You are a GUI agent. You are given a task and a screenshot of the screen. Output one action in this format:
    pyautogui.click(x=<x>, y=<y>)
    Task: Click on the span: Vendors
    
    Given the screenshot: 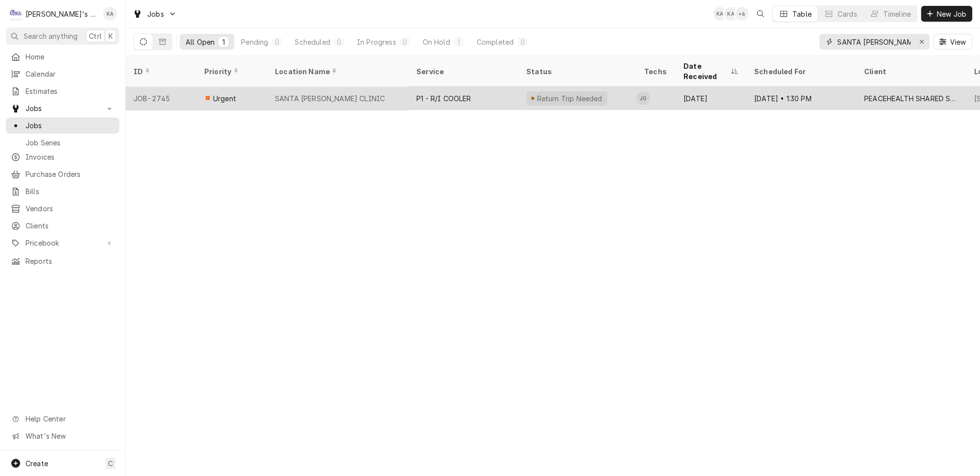 What is the action you would take?
    pyautogui.click(x=70, y=208)
    